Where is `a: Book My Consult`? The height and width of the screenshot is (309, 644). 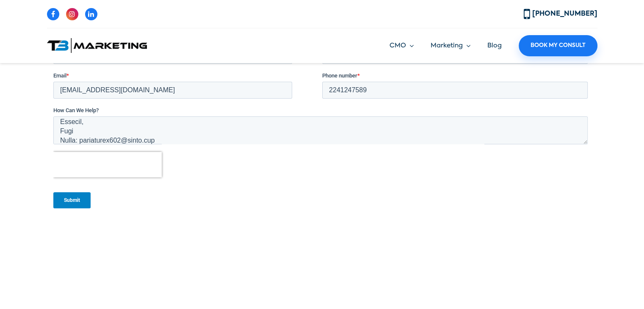 a: Book My Consult is located at coordinates (558, 46).